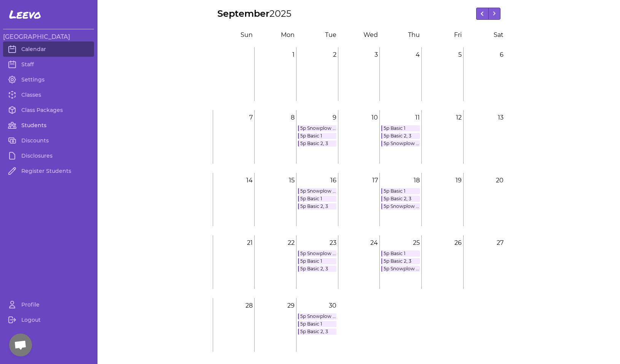  I want to click on span: un, so click(248, 35).